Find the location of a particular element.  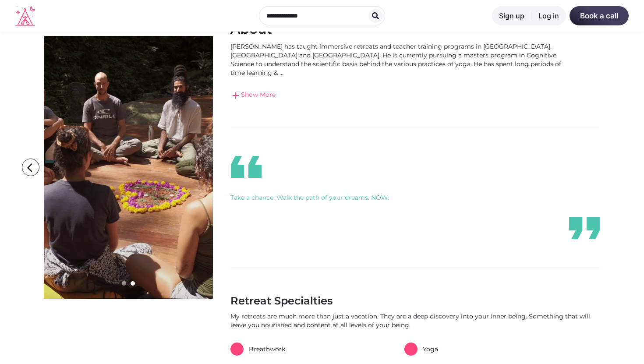

a: Yoga is located at coordinates (421, 349).